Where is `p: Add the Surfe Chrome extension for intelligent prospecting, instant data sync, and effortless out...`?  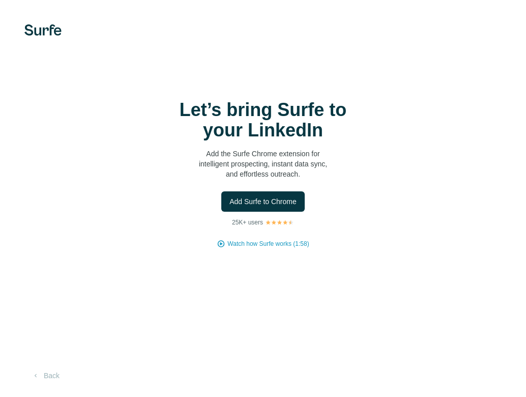
p: Add the Surfe Chrome extension for intelligent prospecting, instant data sync, and effortless out... is located at coordinates (263, 164).